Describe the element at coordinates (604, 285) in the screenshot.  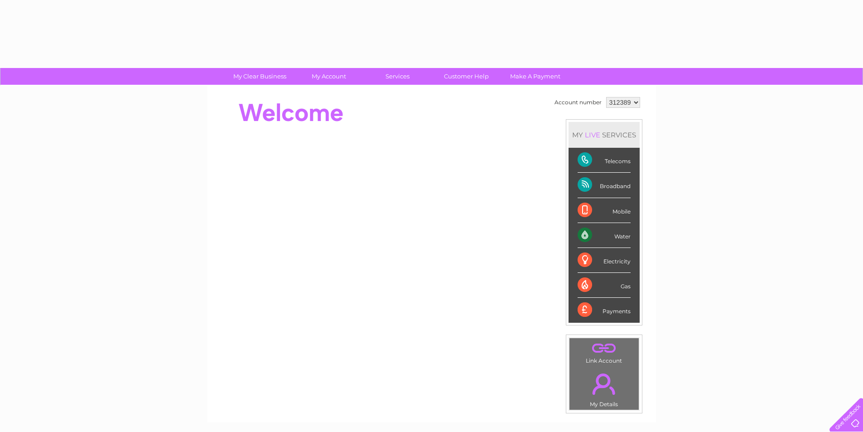
I see `div: Gas` at that location.